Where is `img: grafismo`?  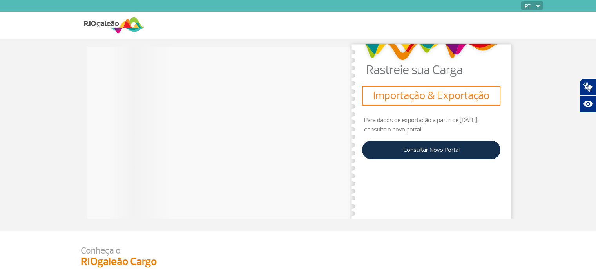
img: grafismo is located at coordinates (431, 52).